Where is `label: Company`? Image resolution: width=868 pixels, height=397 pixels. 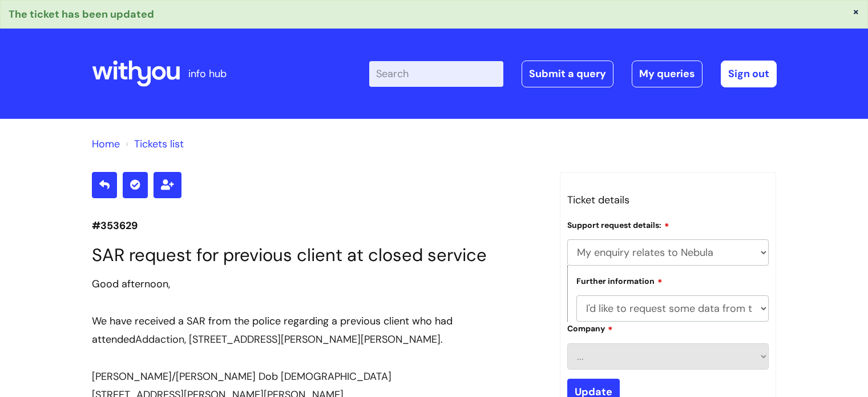 label: Company is located at coordinates (590, 328).